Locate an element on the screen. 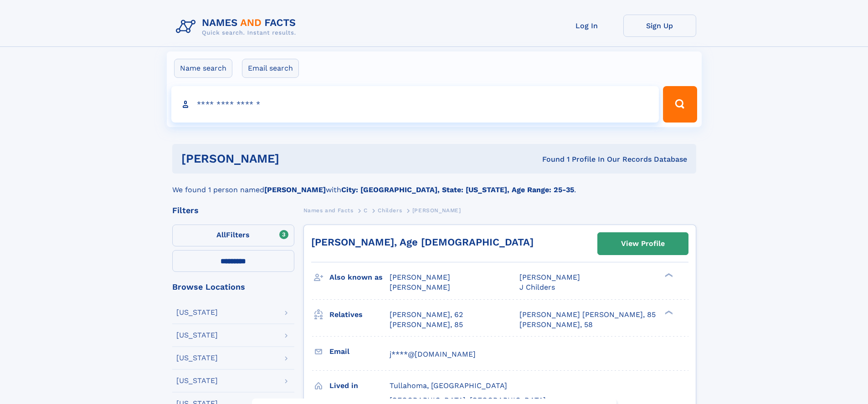 This screenshot has height=404, width=868. div: We found 1 person named with . is located at coordinates (434, 184).